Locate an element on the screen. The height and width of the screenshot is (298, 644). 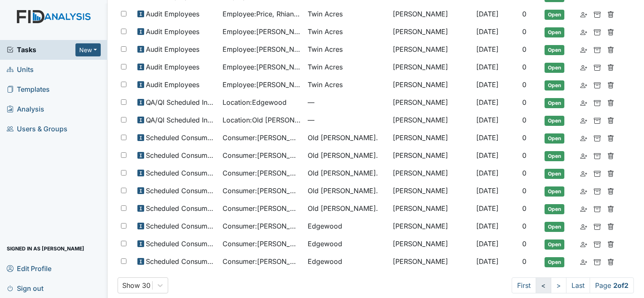
nav: task-pagination is located at coordinates (573, 285).